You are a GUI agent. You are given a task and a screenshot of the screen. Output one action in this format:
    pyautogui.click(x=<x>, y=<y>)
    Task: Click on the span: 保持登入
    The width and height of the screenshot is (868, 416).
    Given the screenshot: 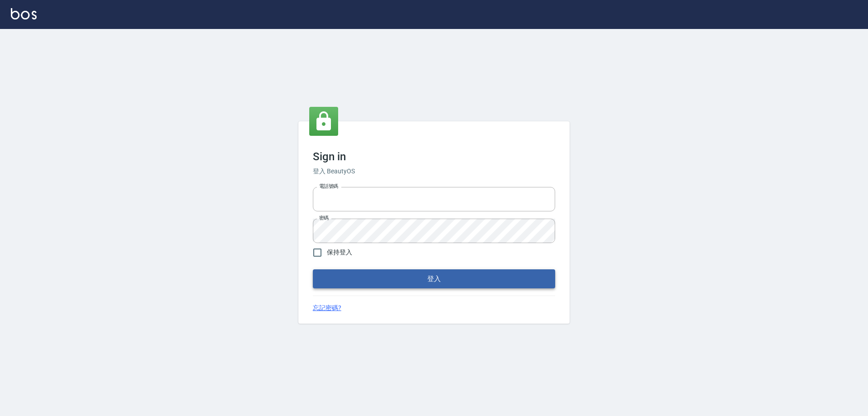 What is the action you would take?
    pyautogui.click(x=340, y=252)
    